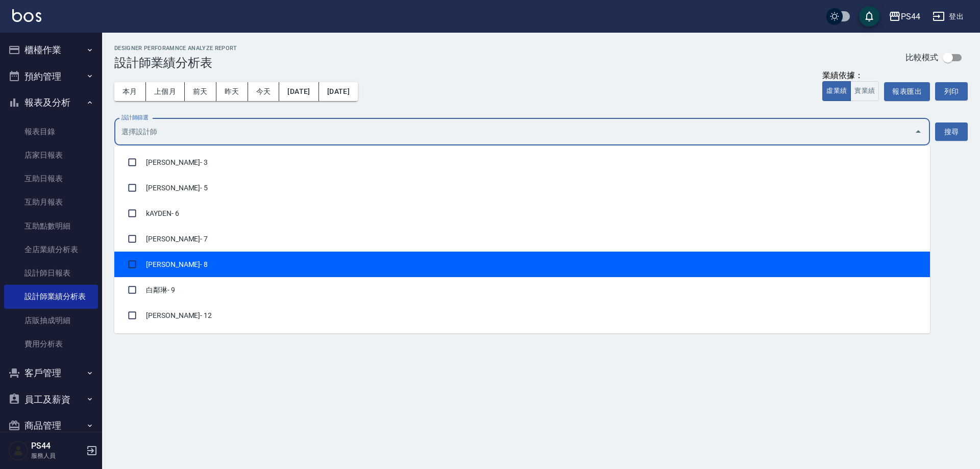 The image size is (980, 469). Describe the element at coordinates (165, 91) in the screenshot. I see `button: 上個月` at that location.